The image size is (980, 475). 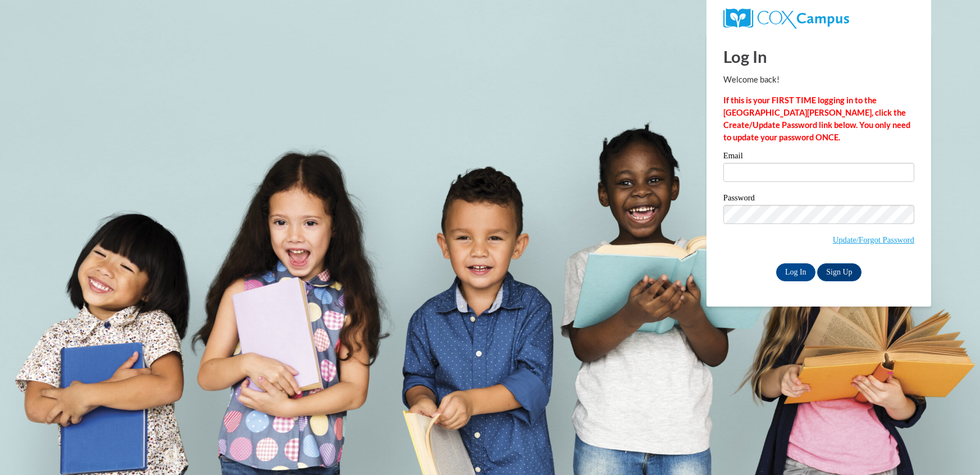 What do you see at coordinates (818, 19) in the screenshot?
I see `a: COX Campus` at bounding box center [818, 19].